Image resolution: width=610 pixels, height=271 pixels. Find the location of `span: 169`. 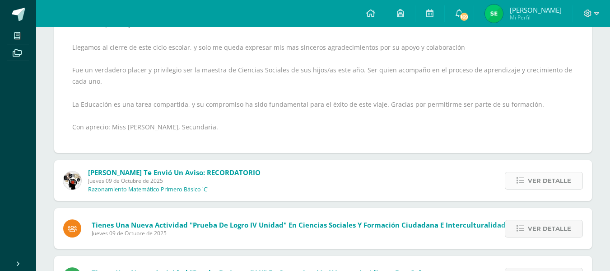

span: 169 is located at coordinates (464, 17).